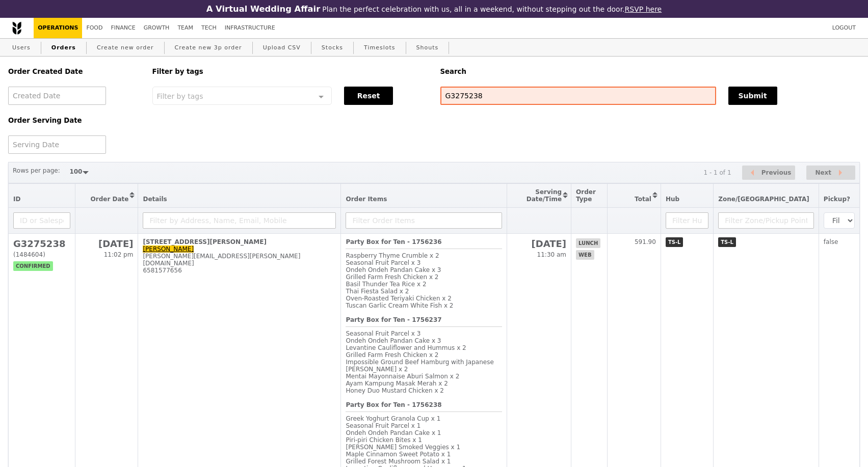 The width and height of the screenshot is (868, 467). I want to click on a: Infrastructure, so click(249, 28).